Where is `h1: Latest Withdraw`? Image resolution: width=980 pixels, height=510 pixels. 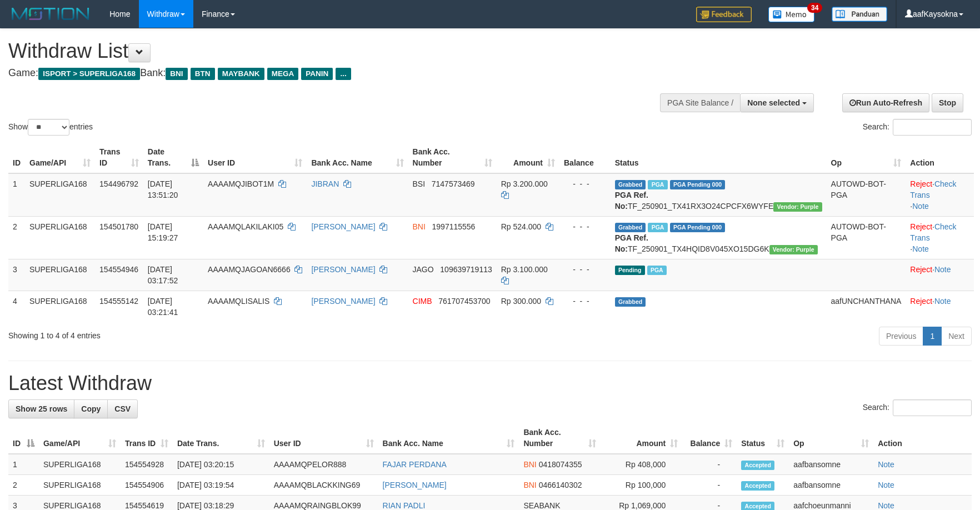 h1: Latest Withdraw is located at coordinates (490, 383).